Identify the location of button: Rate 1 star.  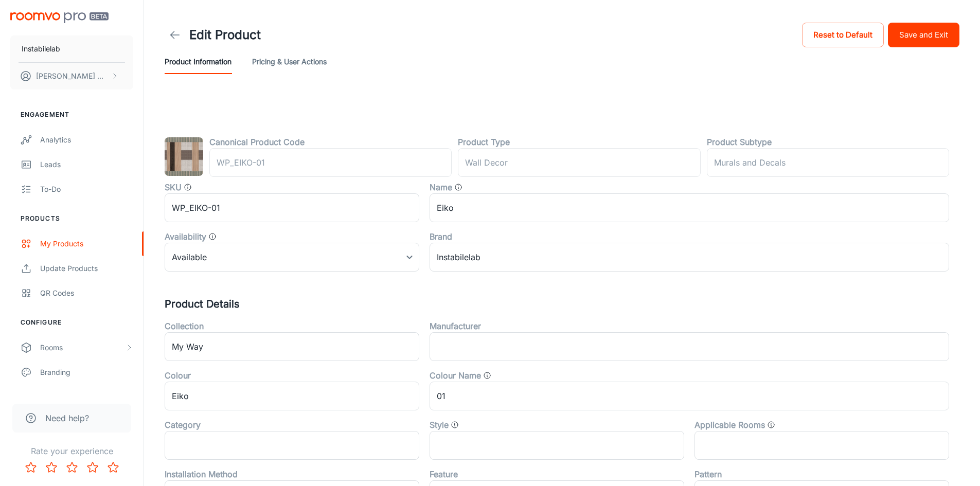
(31, 468).